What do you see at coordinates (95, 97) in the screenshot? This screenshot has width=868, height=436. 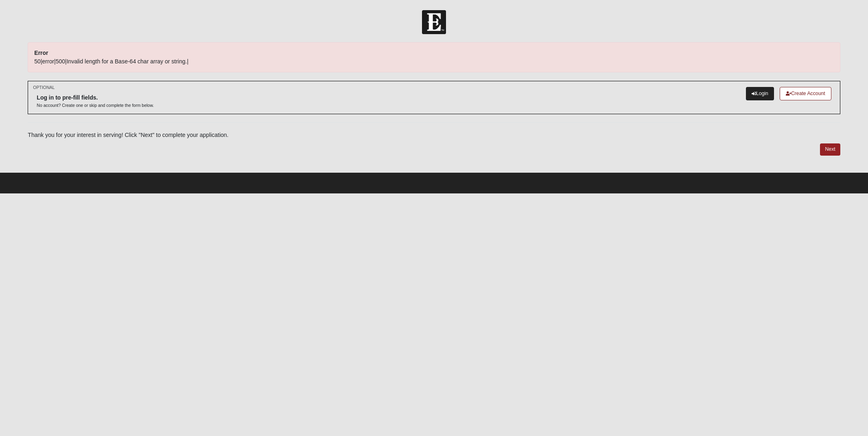 I see `h6: Log in to pre-fill fields.` at bounding box center [95, 97].